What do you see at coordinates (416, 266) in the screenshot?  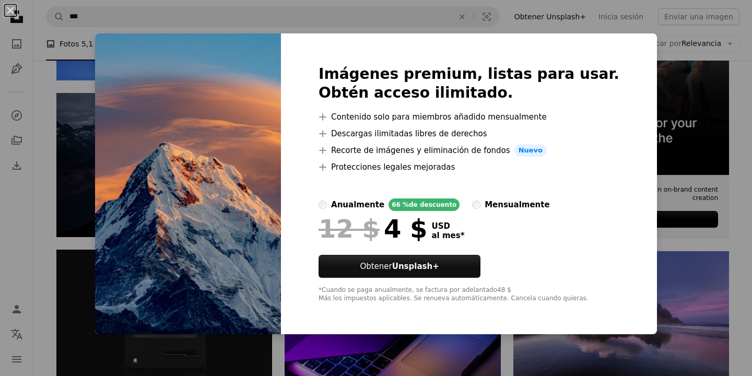 I see `strong: Unsplash+` at bounding box center [416, 266].